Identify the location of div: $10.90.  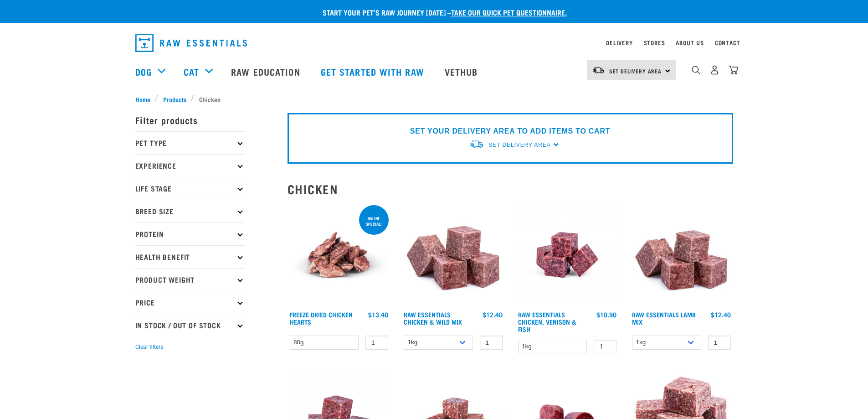
(607, 315).